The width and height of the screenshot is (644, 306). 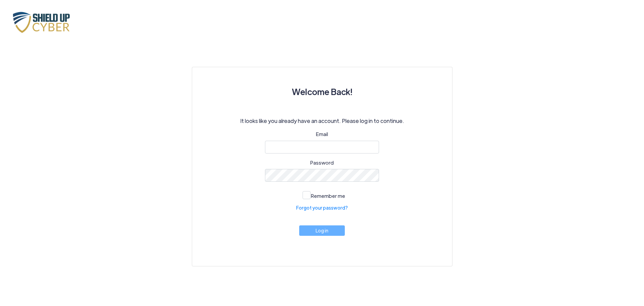 What do you see at coordinates (322, 230) in the screenshot?
I see `button: Log in` at bounding box center [322, 230].